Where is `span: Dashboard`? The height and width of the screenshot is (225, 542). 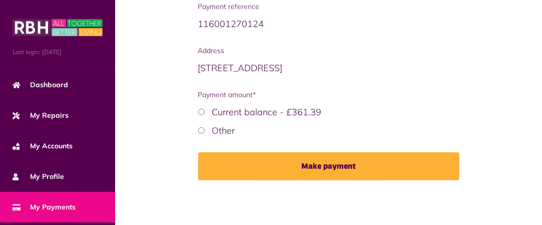
span: Dashboard is located at coordinates (40, 85).